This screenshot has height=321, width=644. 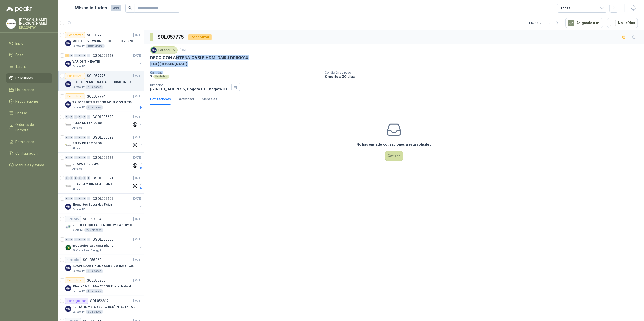 I want to click on div: Todas, so click(x=566, y=8).